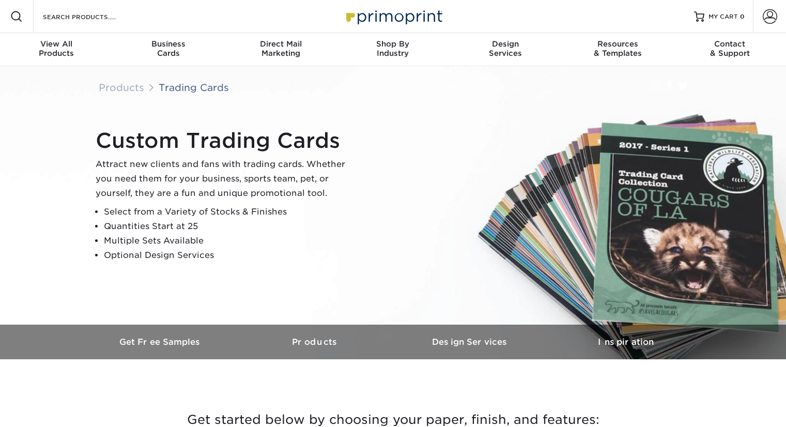  What do you see at coordinates (161, 342) in the screenshot?
I see `a: Get Free Samples` at bounding box center [161, 342].